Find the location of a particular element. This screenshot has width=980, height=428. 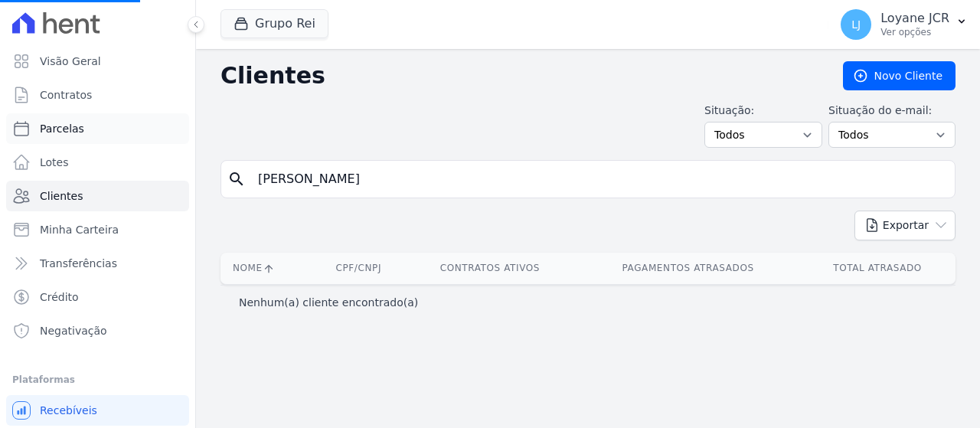

span: Parcelas is located at coordinates (62, 129).